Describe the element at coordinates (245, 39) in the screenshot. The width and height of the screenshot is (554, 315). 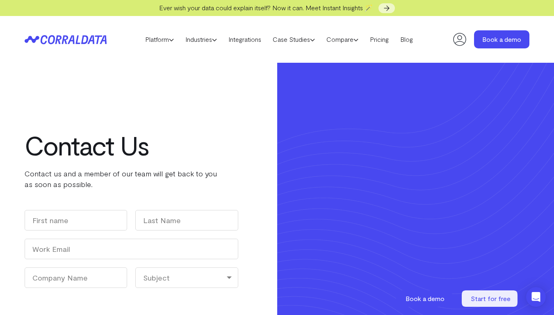
I see `a: Integrations` at that location.